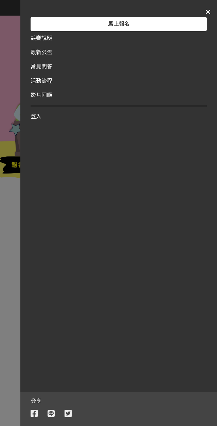  What do you see at coordinates (119, 24) in the screenshot?
I see `span: 馬上報名` at bounding box center [119, 24].